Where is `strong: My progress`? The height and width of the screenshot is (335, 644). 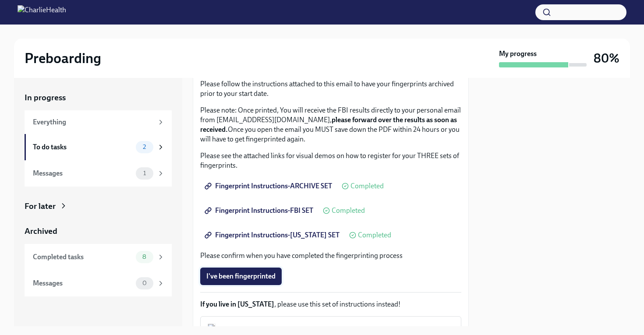
strong: My progress is located at coordinates (518, 54).